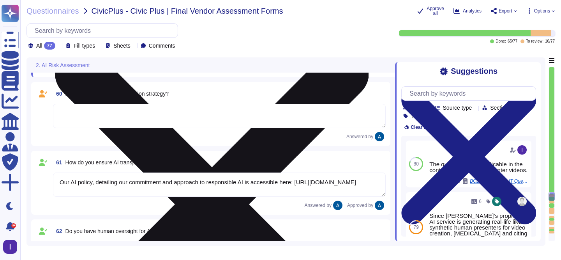  I want to click on span: Options, so click(542, 11).